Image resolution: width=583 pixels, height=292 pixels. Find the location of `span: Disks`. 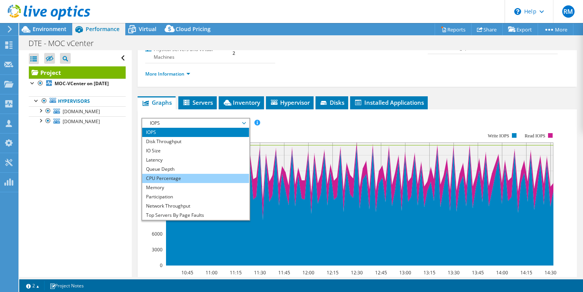

span: Disks is located at coordinates (332, 103).